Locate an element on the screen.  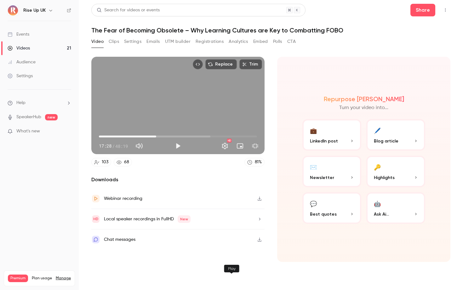
div: Webinar recording is located at coordinates (123, 198).